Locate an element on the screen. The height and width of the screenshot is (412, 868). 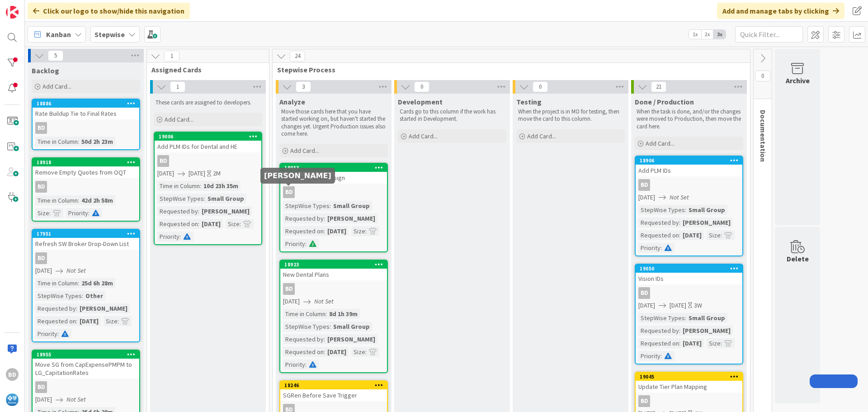
div: Update Tier Plan Mapping is located at coordinates (689, 387).